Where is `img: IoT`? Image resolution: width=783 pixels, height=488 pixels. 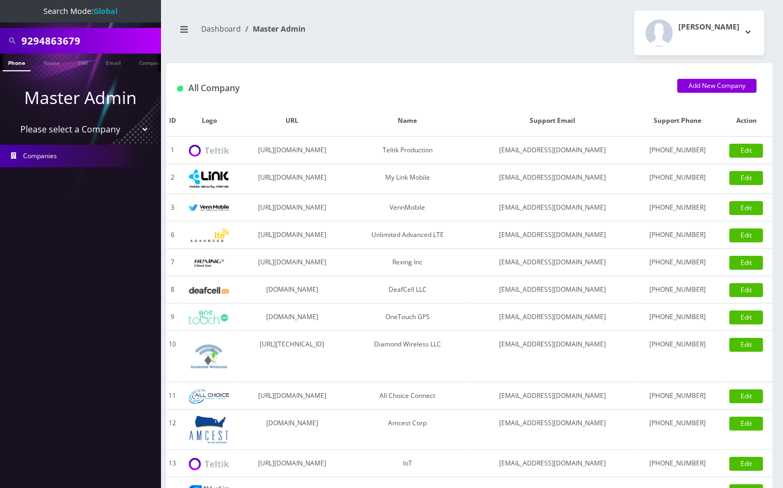
img: IoT is located at coordinates (209, 464).